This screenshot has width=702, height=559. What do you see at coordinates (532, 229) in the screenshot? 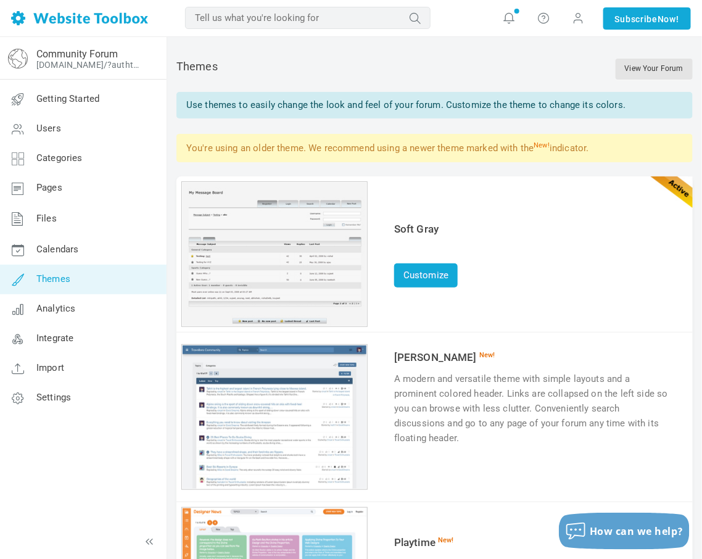
I see `td: Soft Gray` at bounding box center [532, 229].